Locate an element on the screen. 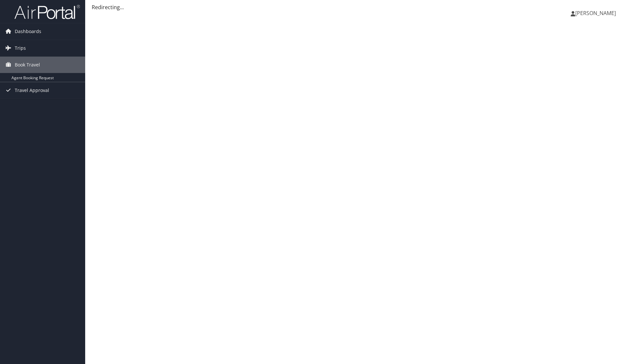 This screenshot has height=364, width=629. span: Book Travel is located at coordinates (28, 65).